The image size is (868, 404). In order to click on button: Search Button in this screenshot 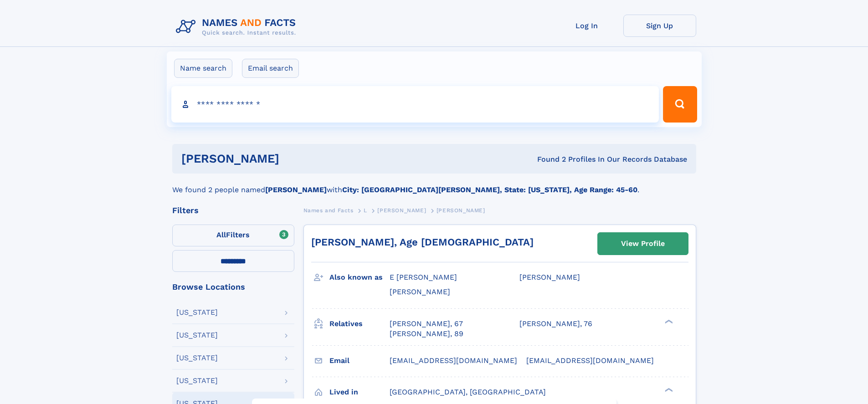, I will do `click(680, 104)`.